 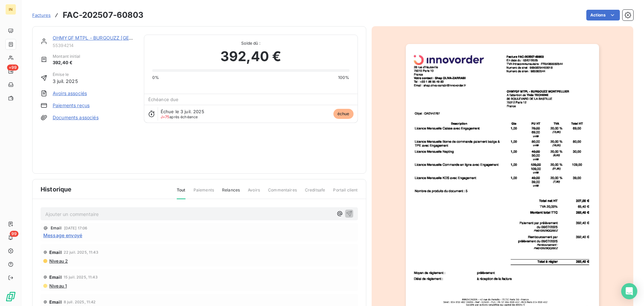 I want to click on span: 100%, so click(x=344, y=78).